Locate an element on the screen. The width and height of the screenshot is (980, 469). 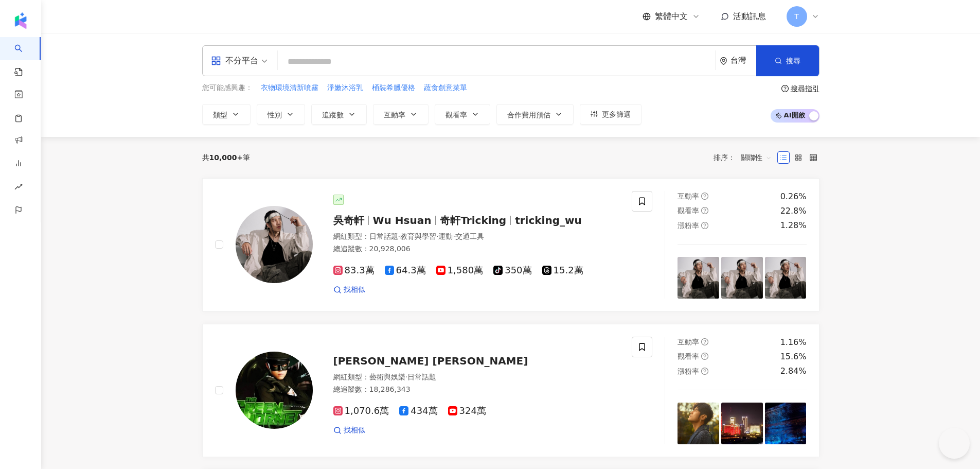
button: 淨嫩沐浴乳 is located at coordinates (345, 88).